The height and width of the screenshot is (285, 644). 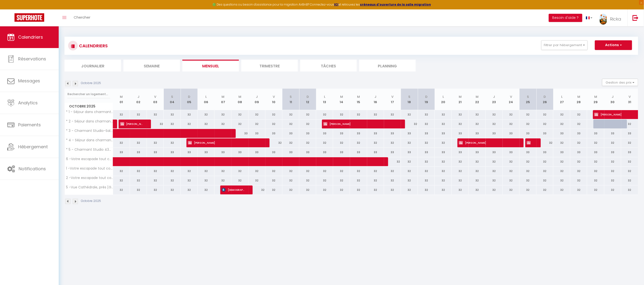 What do you see at coordinates (636, 18) in the screenshot?
I see `img: logout` at bounding box center [636, 18].